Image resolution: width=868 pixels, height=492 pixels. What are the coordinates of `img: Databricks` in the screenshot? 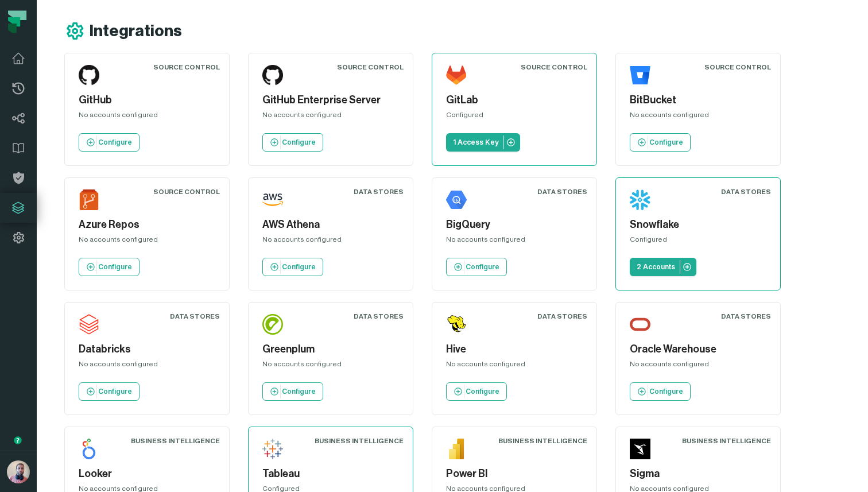 It's located at (89, 325).